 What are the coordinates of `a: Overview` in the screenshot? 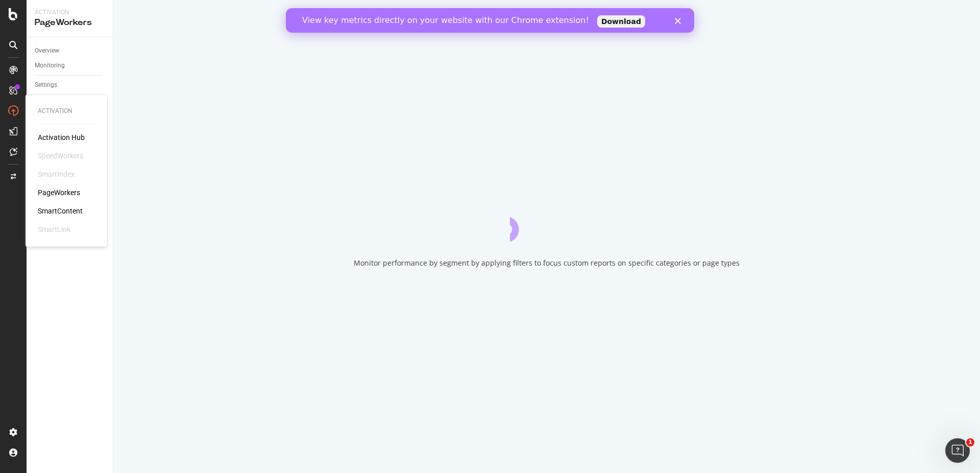 It's located at (70, 50).